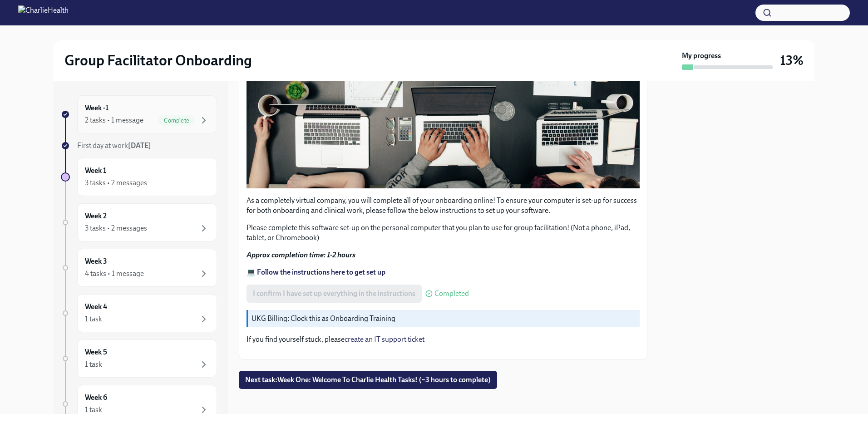  What do you see at coordinates (96, 261) in the screenshot?
I see `h6: Week 3` at bounding box center [96, 261].